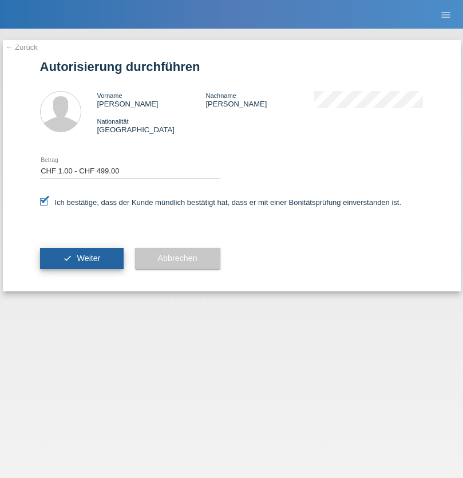  What do you see at coordinates (220, 96) in the screenshot?
I see `span: Nachname` at bounding box center [220, 96].